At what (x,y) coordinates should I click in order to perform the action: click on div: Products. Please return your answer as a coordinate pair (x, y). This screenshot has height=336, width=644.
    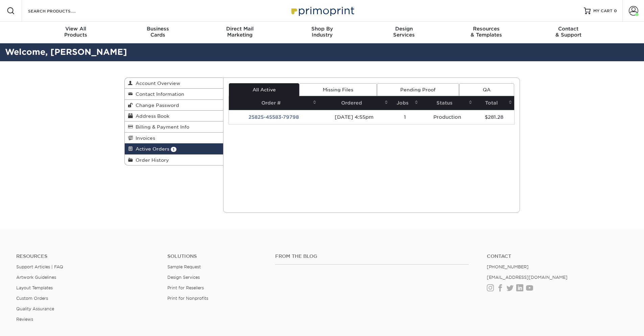
    Looking at the image, I should click on (76, 32).